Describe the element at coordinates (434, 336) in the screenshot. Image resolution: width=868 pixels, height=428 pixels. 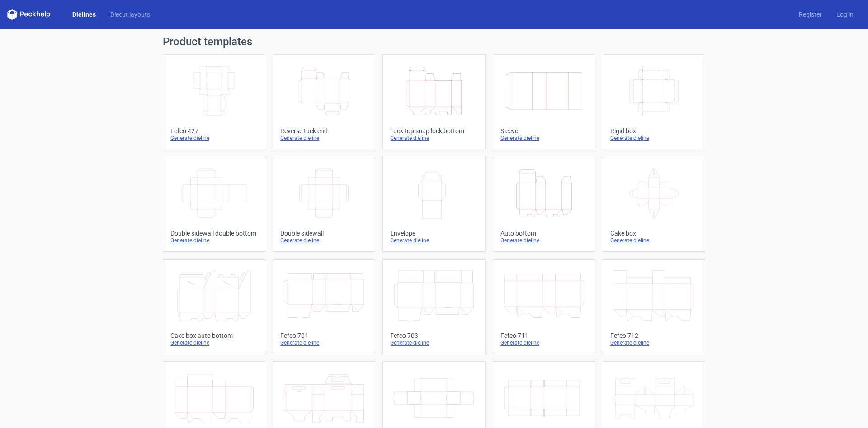
I see `div: Fefco 703` at that location.